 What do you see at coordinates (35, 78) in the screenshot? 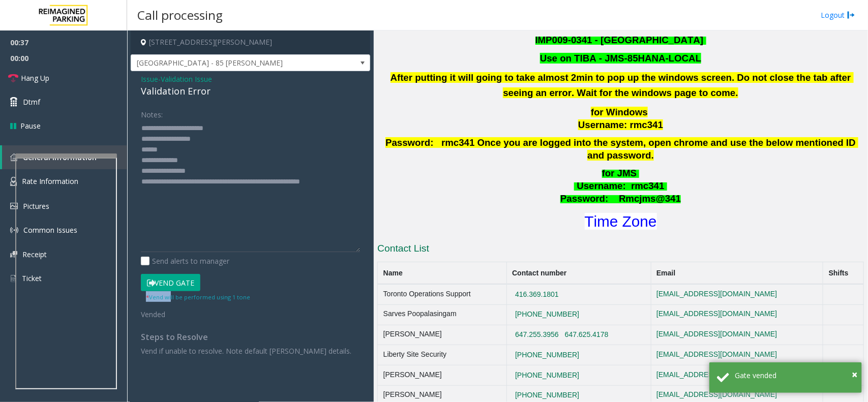
I see `span: Hang Up` at bounding box center [35, 78].